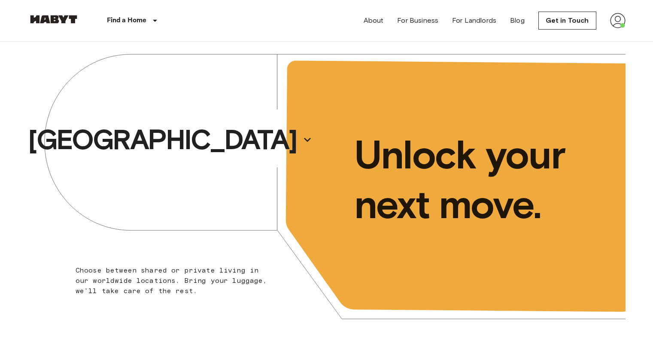 Image resolution: width=653 pixels, height=339 pixels. Describe the element at coordinates (474, 21) in the screenshot. I see `a: For Landlords` at that location.